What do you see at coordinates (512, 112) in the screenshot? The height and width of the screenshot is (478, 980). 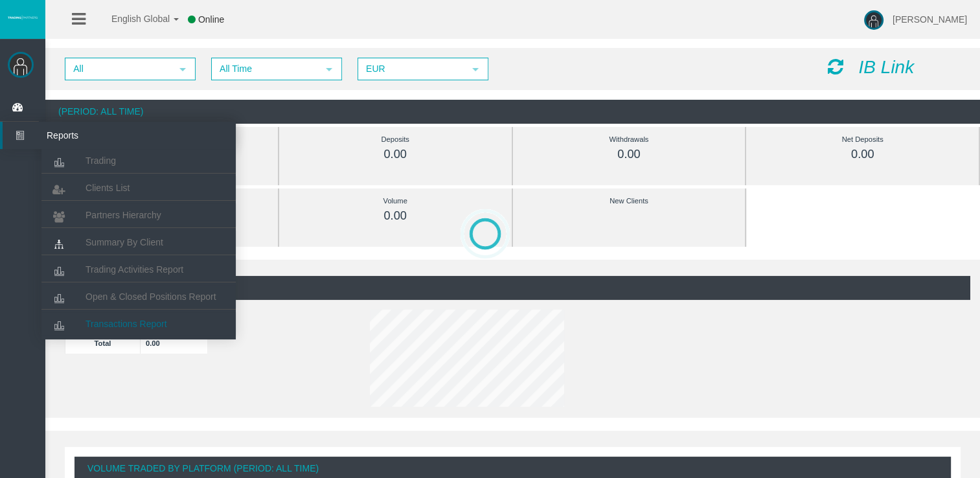 I see `div: (Period: All Time)` at bounding box center [512, 112].